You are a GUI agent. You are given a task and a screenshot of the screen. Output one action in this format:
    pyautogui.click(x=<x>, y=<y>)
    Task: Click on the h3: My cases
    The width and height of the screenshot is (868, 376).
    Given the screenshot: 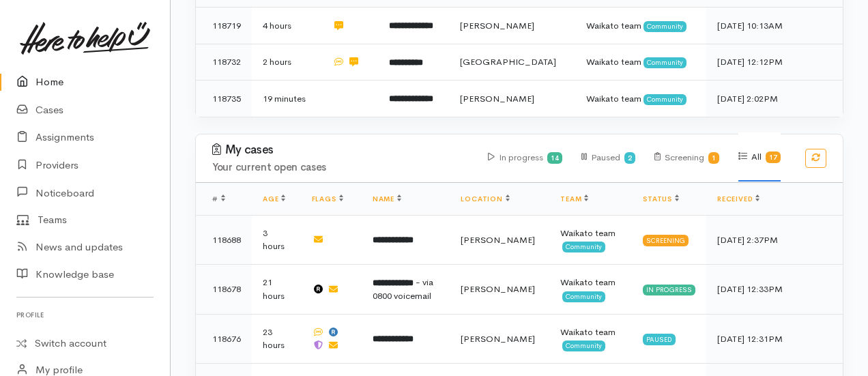 What is the action you would take?
    pyautogui.click(x=342, y=150)
    